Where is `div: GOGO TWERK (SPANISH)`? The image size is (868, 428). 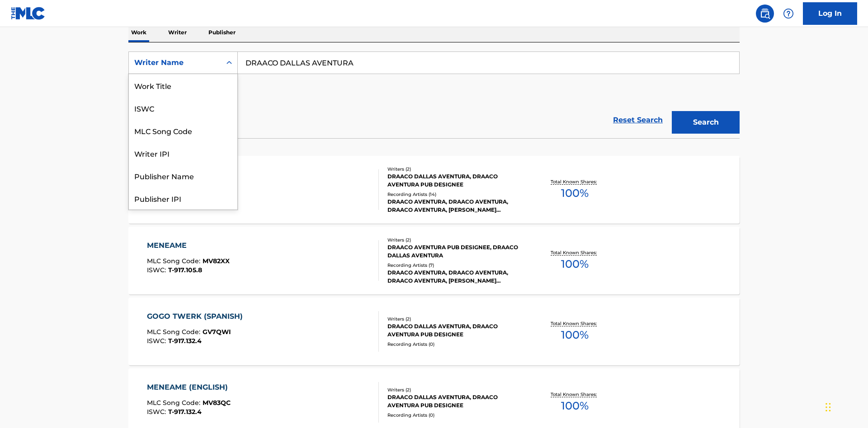
div: GOGO TWERK (SPANISH) is located at coordinates (197, 317).